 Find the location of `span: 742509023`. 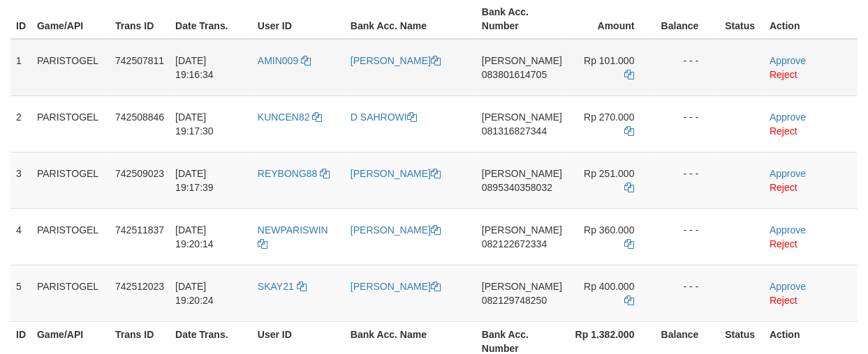

span: 742509023 is located at coordinates (140, 173).